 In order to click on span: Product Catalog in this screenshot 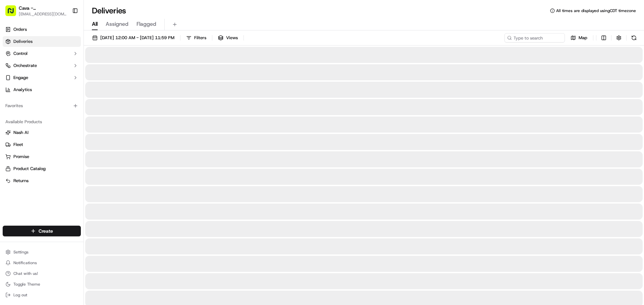, I will do `click(29, 169)`.